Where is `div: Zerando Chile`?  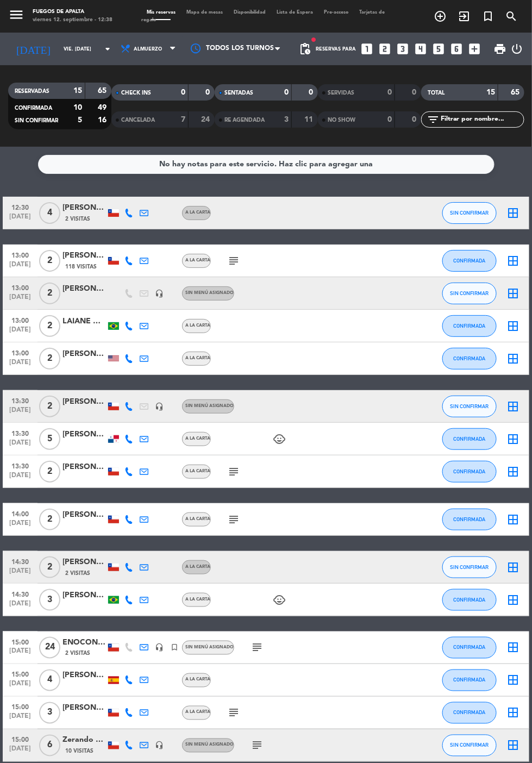 div: Zerando Chile is located at coordinates (84, 740).